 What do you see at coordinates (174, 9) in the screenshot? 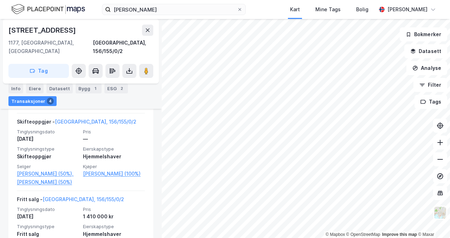
I see `input: Søk på adresse, matrikkel, gårdeiere, leietakere eller personer` at bounding box center [174, 9].